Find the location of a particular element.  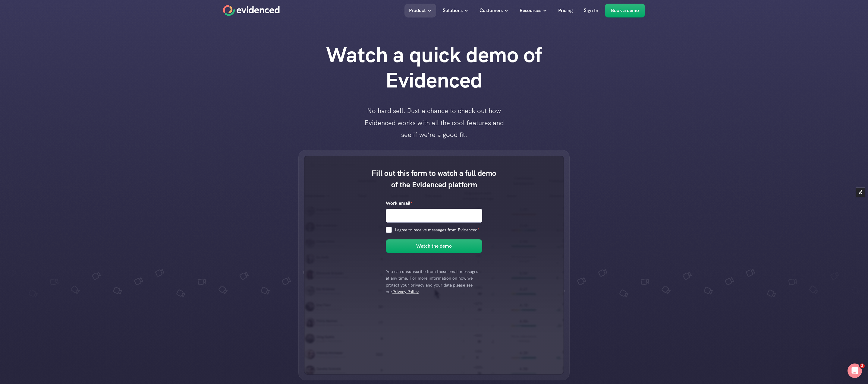

p: Sign In is located at coordinates (591, 11).